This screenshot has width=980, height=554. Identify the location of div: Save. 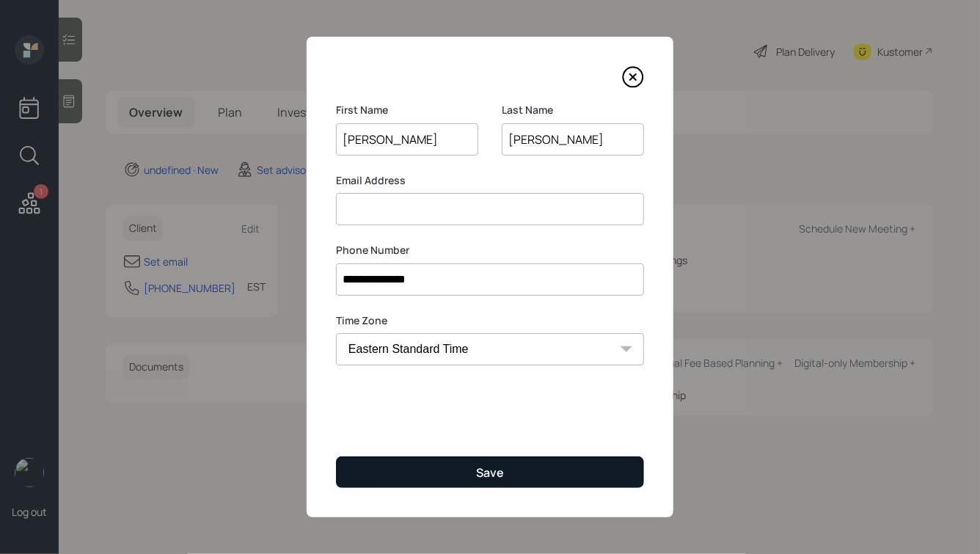
(490, 472).